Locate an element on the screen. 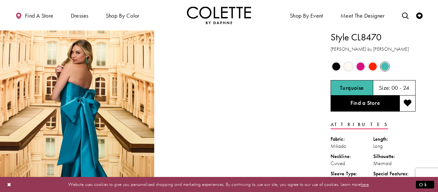  video: Style CL8470 Colette by Daphne #1 autoplay loop mute video is located at coordinates (235, 69).